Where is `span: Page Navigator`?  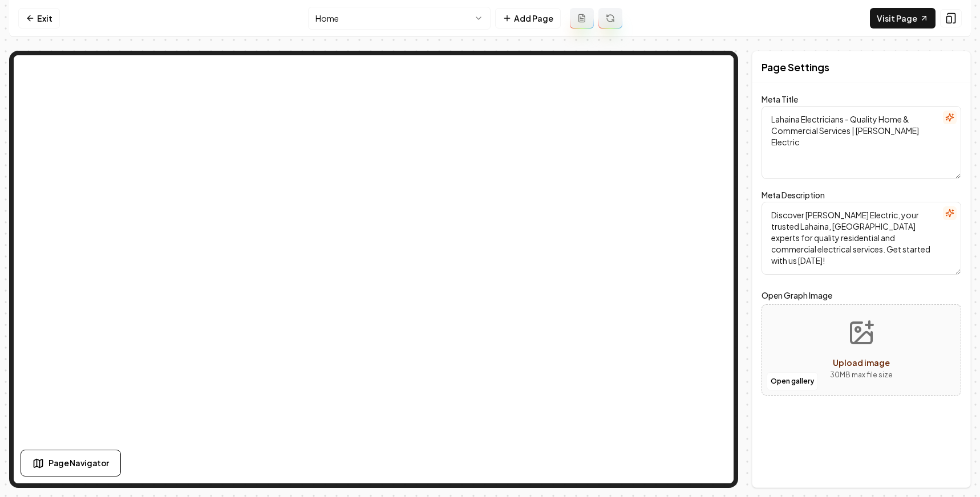 span: Page Navigator is located at coordinates (79, 463).